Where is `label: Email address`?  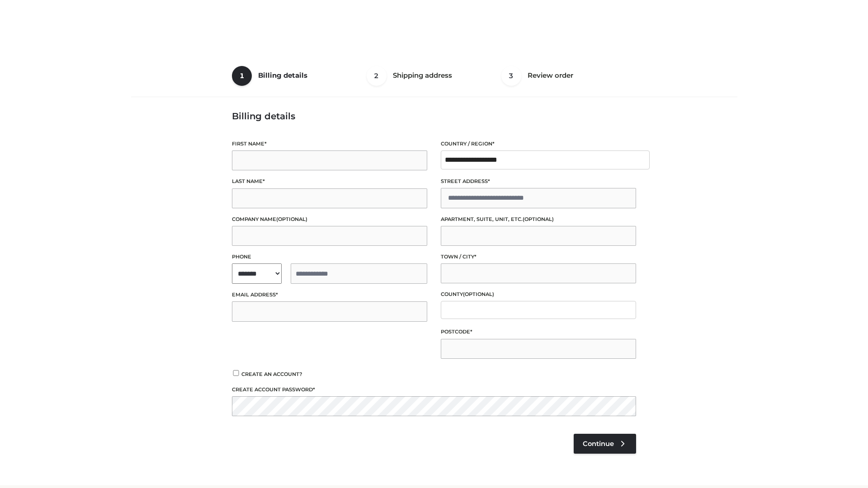
label: Email address is located at coordinates (330, 295).